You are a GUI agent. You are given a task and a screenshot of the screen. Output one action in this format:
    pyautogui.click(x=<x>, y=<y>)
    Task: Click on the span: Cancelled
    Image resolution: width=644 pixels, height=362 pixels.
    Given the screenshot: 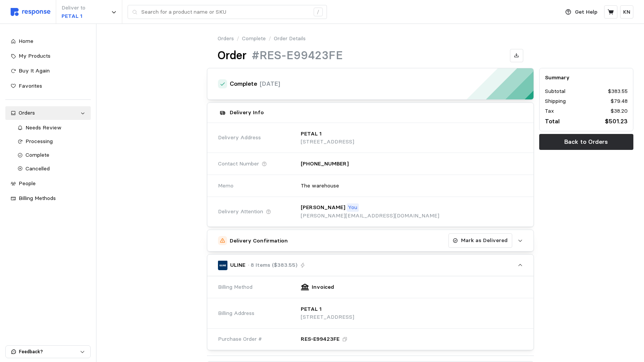 What is the action you would take?
    pyautogui.click(x=38, y=168)
    